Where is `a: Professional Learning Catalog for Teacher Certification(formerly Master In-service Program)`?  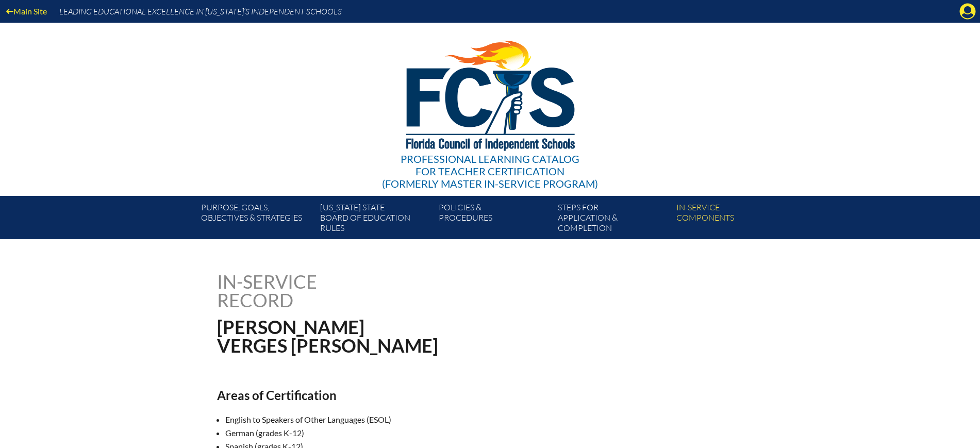 a: Professional Learning Catalog for Teacher Certification(formerly Master In-service Program) is located at coordinates (490, 106).